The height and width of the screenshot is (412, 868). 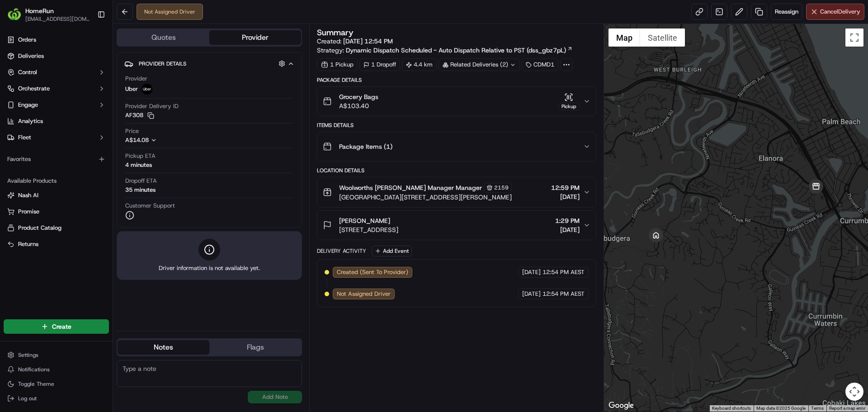 I want to click on span: Orchestrate, so click(x=34, y=89).